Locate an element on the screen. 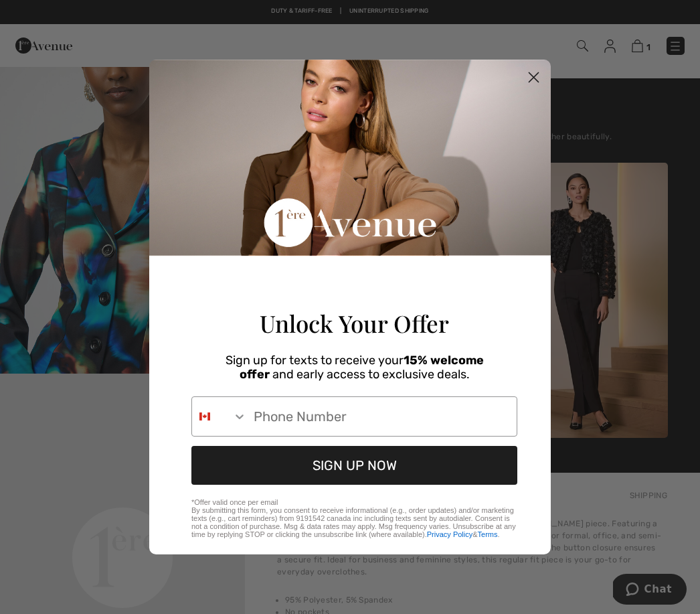  a: Privacy Policy is located at coordinates (450, 534).